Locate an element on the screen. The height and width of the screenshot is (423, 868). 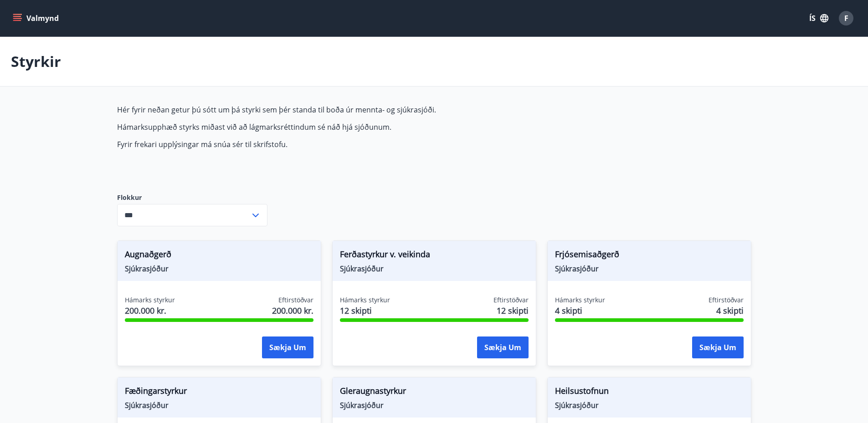
button: F is located at coordinates (846, 18).